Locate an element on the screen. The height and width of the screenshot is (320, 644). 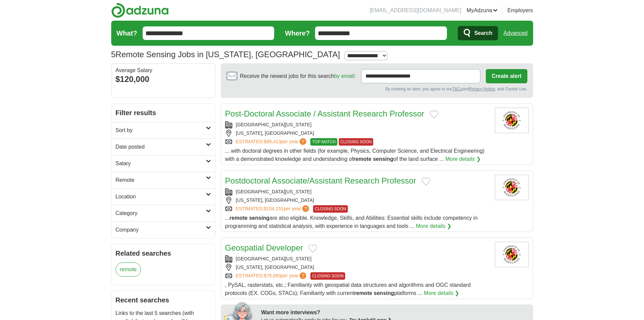
div: Want more interviews? is located at coordinates (396, 312).